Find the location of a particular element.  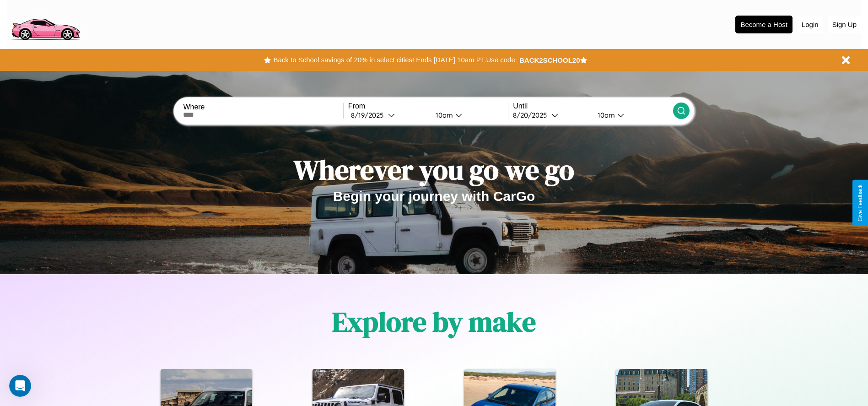

button: Login is located at coordinates (810, 24).